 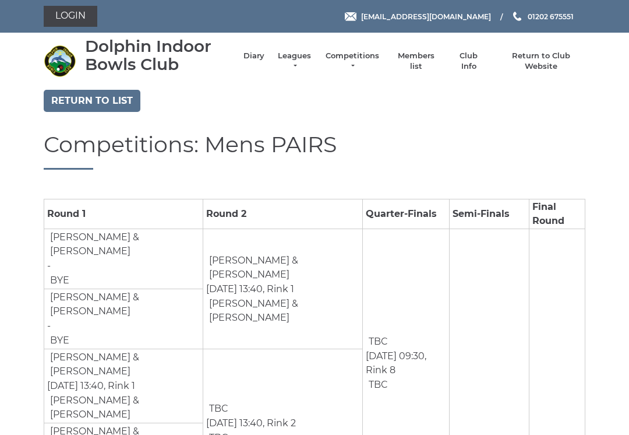 What do you see at coordinates (550, 16) in the screenshot?
I see `span: 01202 675551` at bounding box center [550, 16].